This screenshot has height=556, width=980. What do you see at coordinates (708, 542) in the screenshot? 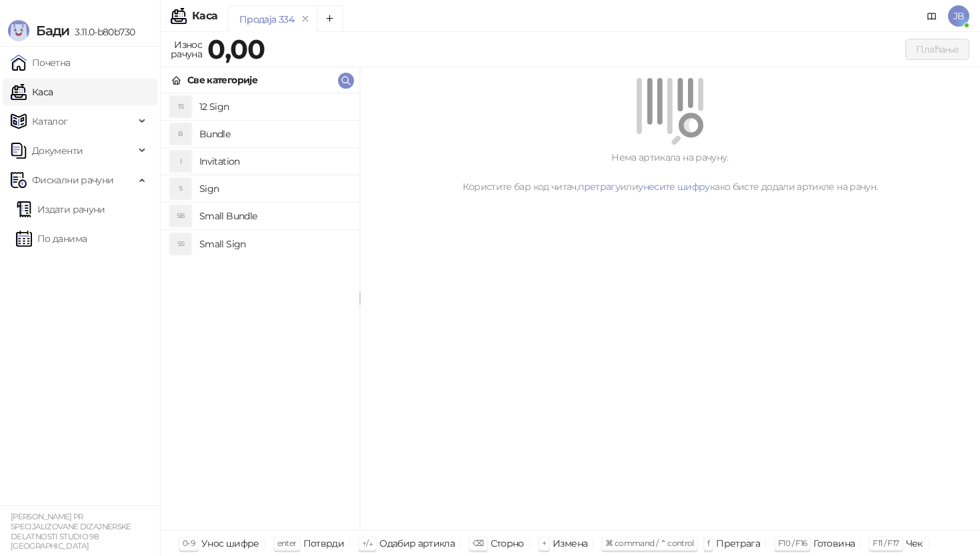
I see `span: f` at bounding box center [708, 542].